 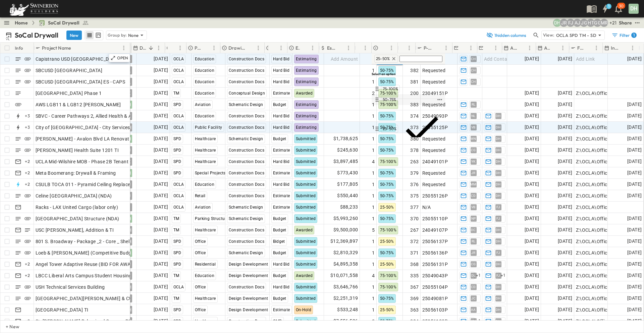 What do you see at coordinates (179, 196) in the screenshot?
I see `span: OCLA` at bounding box center [179, 196].